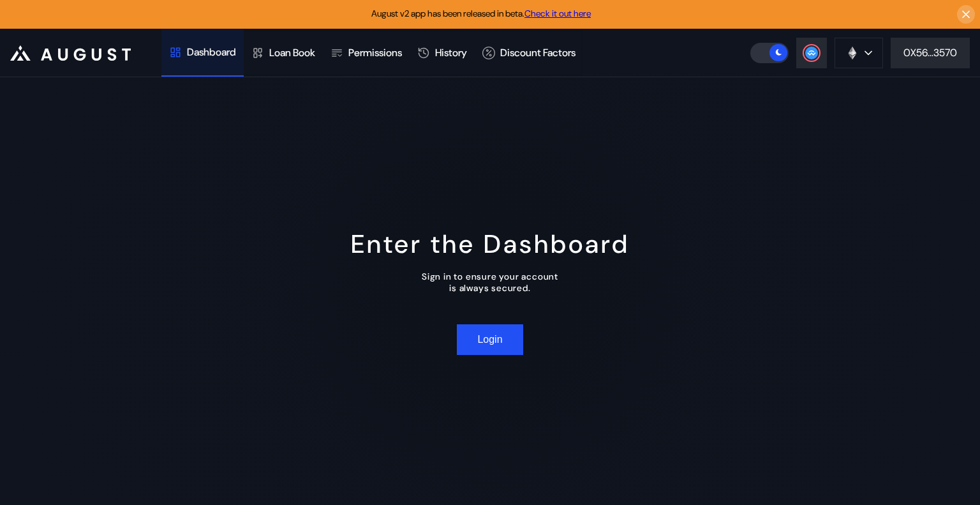 The height and width of the screenshot is (505, 980). I want to click on div: Dashboard, so click(211, 51).